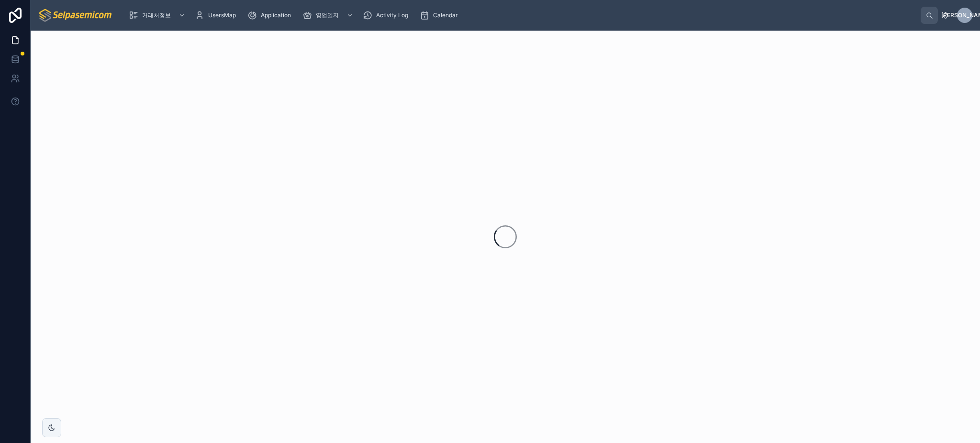 This screenshot has width=980, height=443. Describe the element at coordinates (392, 15) in the screenshot. I see `span: Activity Log` at that location.